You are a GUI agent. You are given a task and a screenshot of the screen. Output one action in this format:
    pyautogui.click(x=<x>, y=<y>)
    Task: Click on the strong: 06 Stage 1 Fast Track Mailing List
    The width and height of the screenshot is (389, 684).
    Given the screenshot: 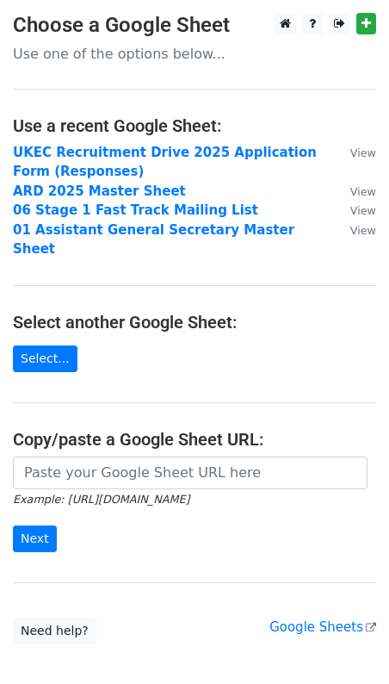 What is the action you would take?
    pyautogui.click(x=135, y=210)
    